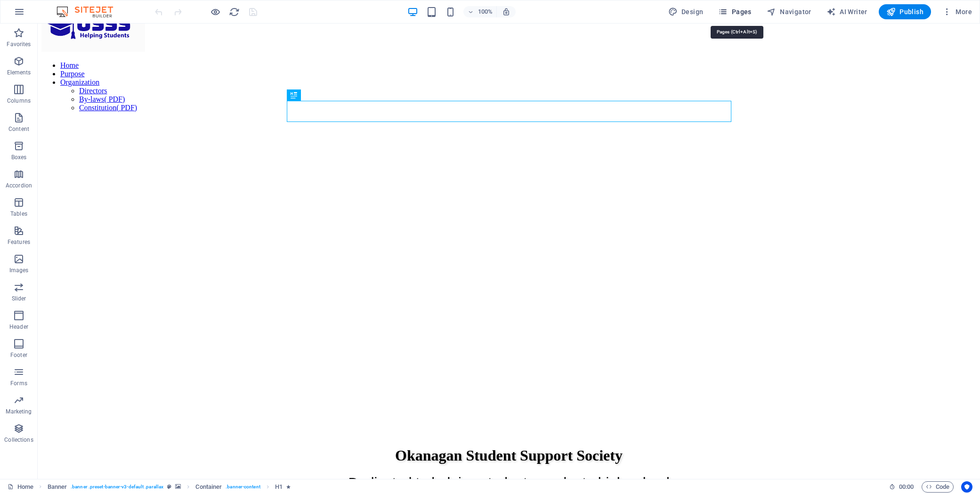 The width and height of the screenshot is (980, 494). What do you see at coordinates (19, 384) in the screenshot?
I see `p: Forms` at bounding box center [19, 384].